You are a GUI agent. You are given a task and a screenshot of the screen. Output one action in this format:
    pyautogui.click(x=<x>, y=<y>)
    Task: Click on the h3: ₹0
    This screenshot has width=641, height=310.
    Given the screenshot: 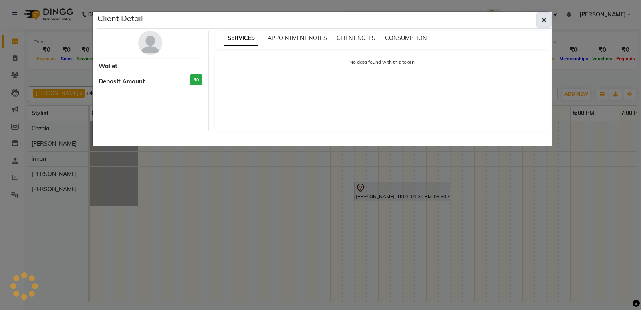 What is the action you would take?
    pyautogui.click(x=196, y=80)
    